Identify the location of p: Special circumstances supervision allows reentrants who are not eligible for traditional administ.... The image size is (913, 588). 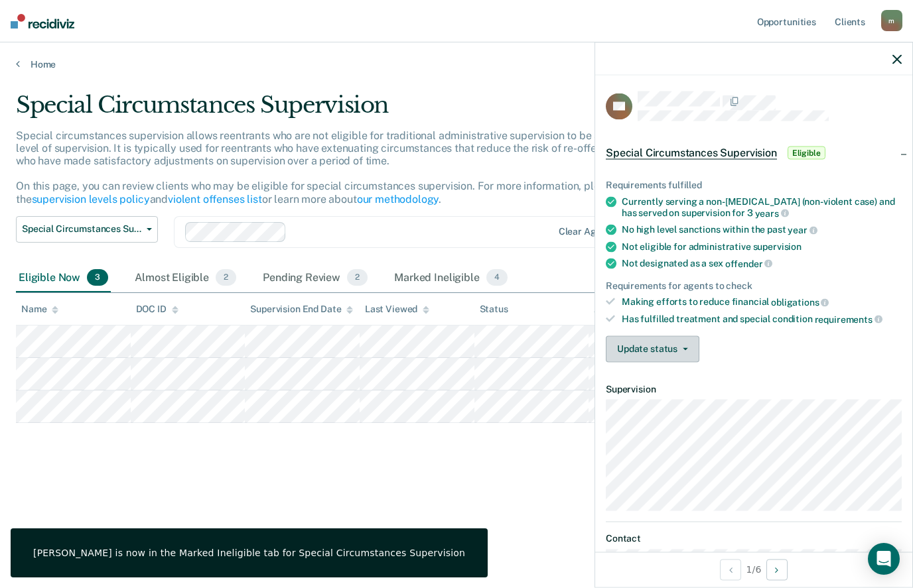
(356, 167).